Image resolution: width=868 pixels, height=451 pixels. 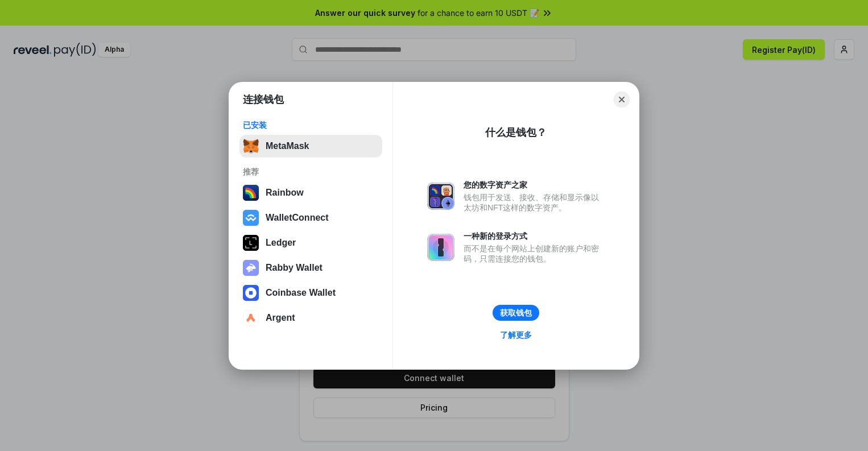 I want to click on div: 而不是在每个网站上创建新的账户和密码，只需连接您的钱包。, so click(x=534, y=254).